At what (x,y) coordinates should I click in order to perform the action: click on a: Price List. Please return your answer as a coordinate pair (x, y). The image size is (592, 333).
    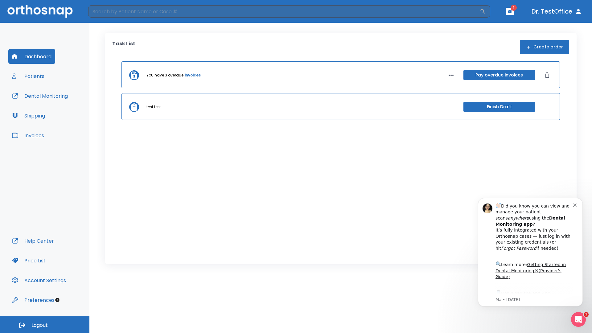
    Looking at the image, I should click on (29, 260).